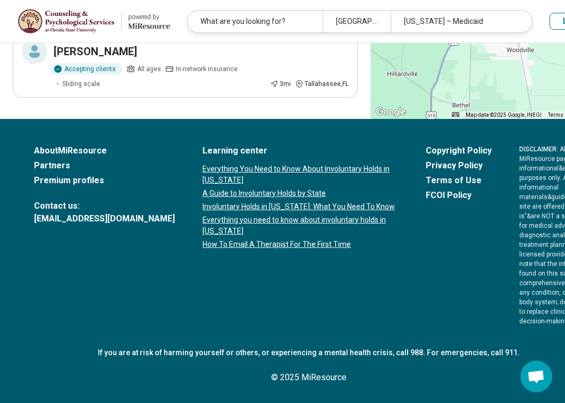 The height and width of the screenshot is (403, 565). I want to click on div: Open chat, so click(536, 377).